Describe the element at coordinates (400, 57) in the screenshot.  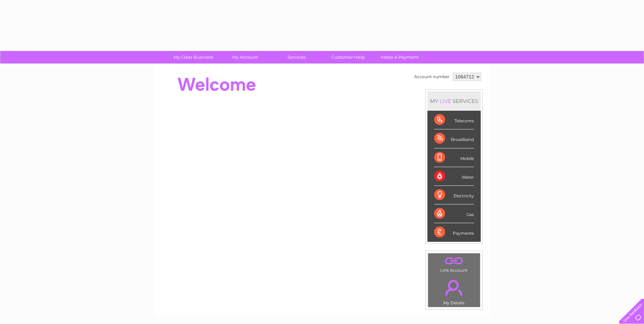
I see `a: Make A Payment` at that location.